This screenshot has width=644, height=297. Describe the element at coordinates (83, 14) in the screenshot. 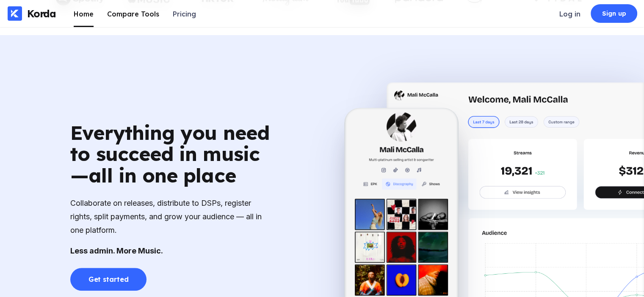

I see `div: Home` at that location.